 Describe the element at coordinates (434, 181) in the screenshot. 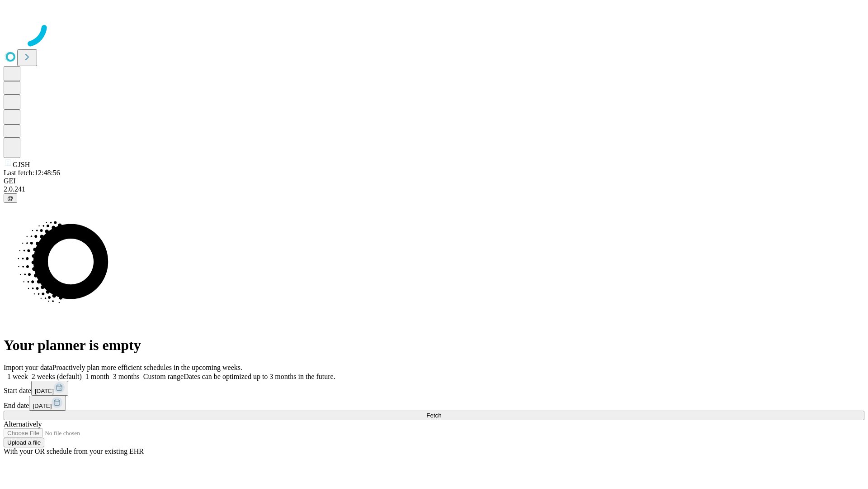

I see `div: GEI` at that location.